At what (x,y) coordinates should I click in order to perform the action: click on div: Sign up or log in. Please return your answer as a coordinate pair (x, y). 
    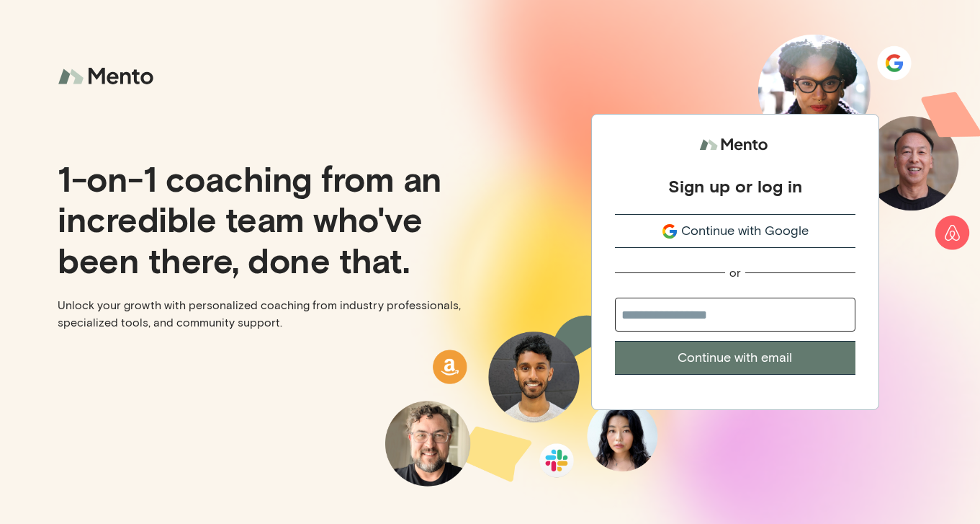
    Looking at the image, I should click on (735, 186).